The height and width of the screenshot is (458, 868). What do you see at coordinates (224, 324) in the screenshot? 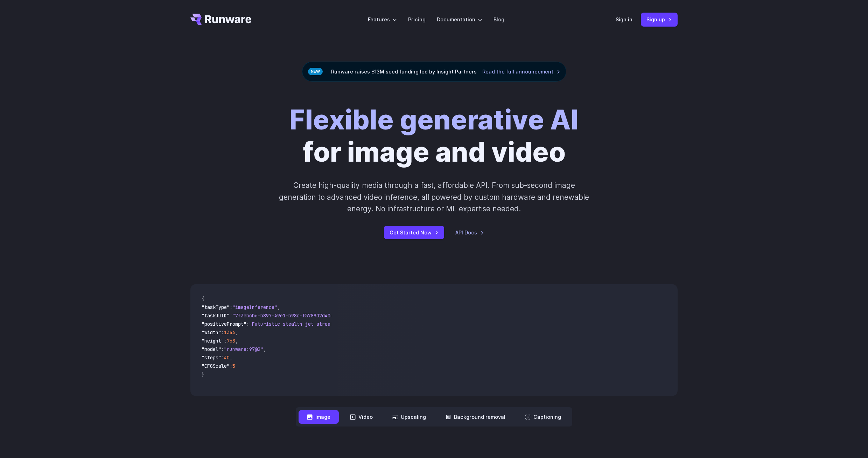
I see `span: "positivePrompt"` at bounding box center [224, 324].